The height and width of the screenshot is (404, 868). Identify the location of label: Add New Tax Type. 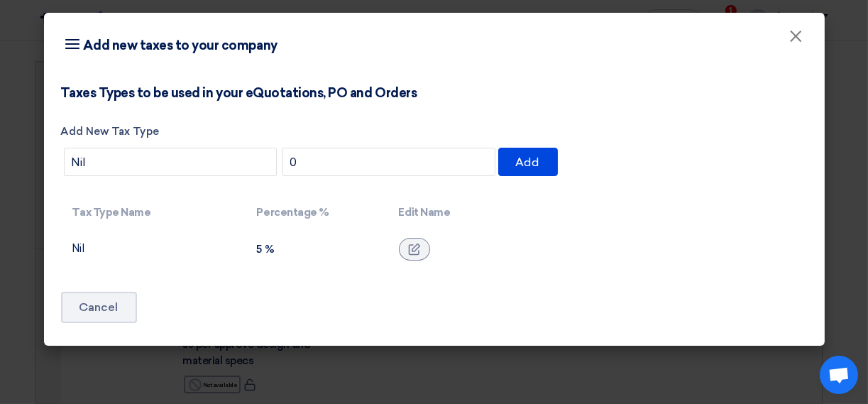
(435, 131).